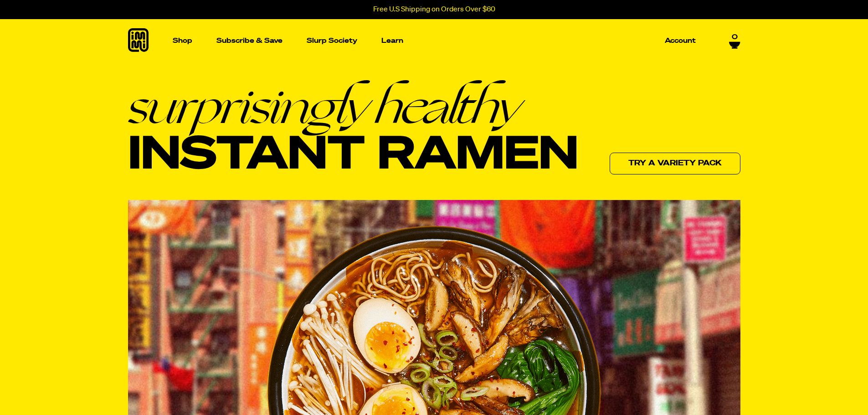 The image size is (868, 415). What do you see at coordinates (354, 105) in the screenshot?
I see `em: surprisingly healthy` at bounding box center [354, 105].